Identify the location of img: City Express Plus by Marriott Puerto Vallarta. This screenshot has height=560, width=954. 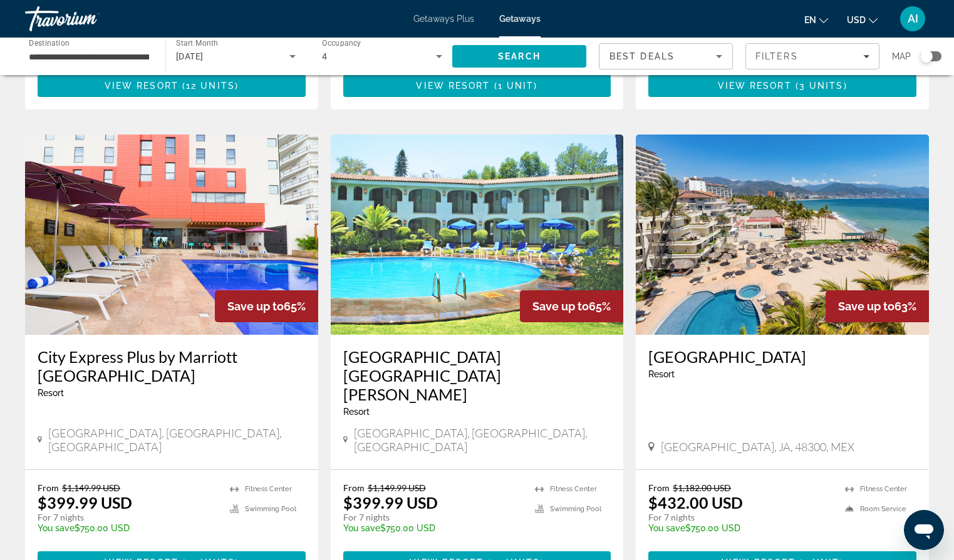
(172, 235).